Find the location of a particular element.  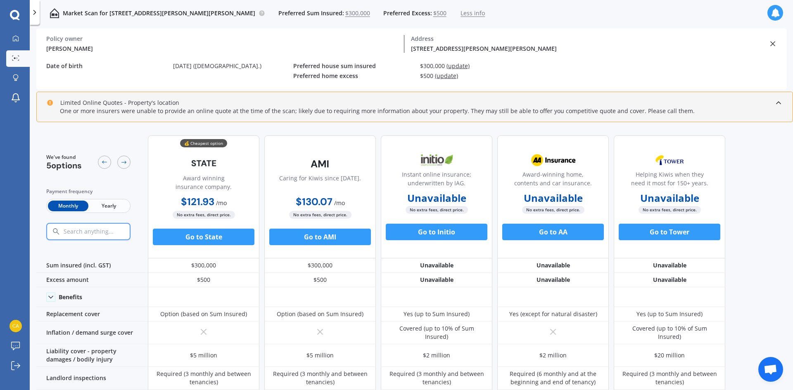

div: Helping Kiwis when they need it most for 150+ years. is located at coordinates (669, 180).